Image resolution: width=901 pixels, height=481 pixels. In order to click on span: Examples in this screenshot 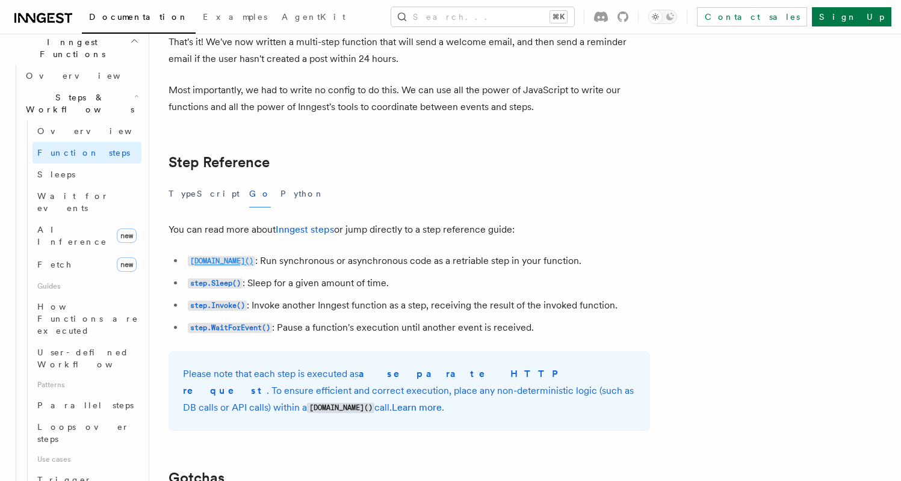, I will do `click(235, 17)`.